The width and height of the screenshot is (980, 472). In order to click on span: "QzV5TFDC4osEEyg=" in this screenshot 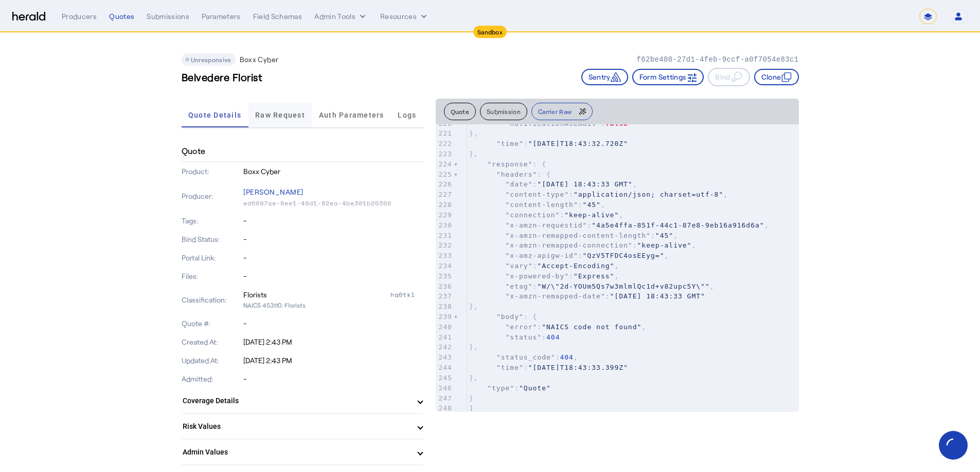, I will do `click(624, 255)`.